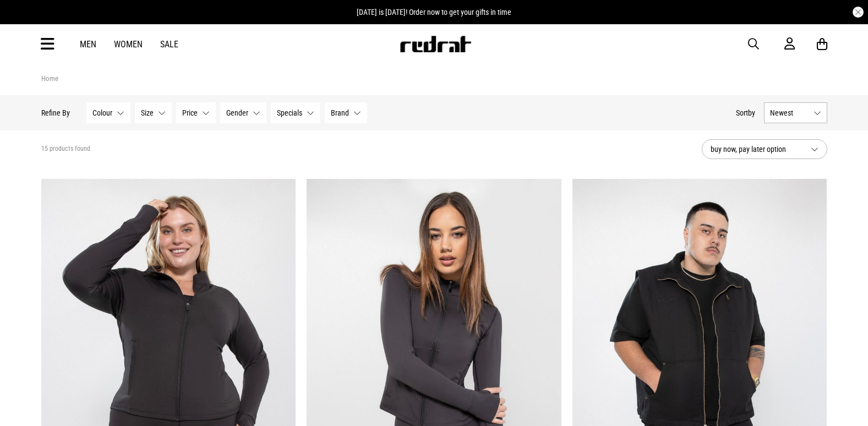  I want to click on span: Specials, so click(290, 113).